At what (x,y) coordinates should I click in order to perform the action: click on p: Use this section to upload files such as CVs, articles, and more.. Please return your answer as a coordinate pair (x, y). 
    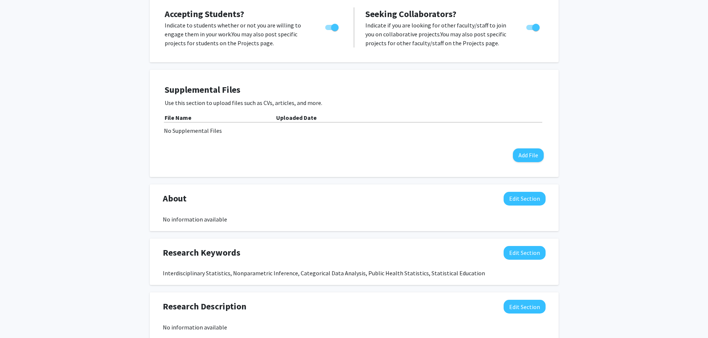
    Looking at the image, I should click on (354, 103).